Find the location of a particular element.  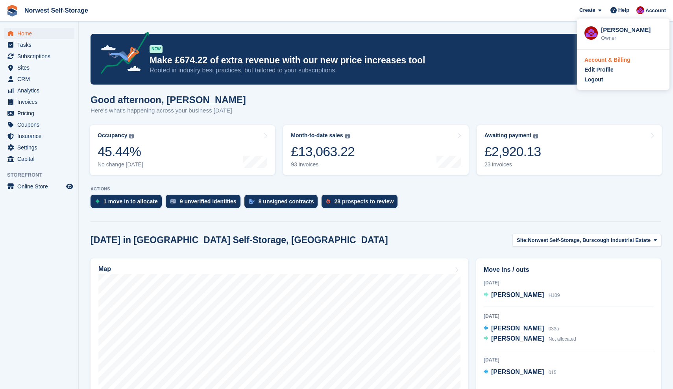

div: £13,063.22 is located at coordinates (323, 152).